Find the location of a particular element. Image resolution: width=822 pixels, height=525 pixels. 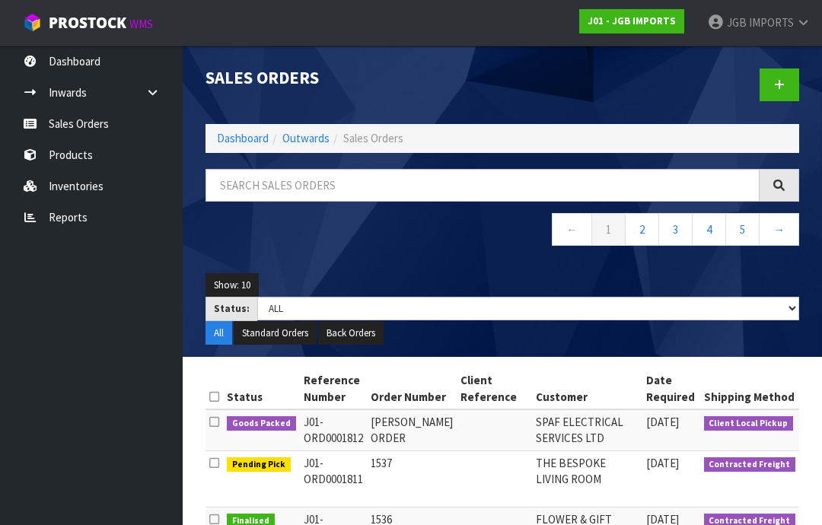

span: Pending Pick is located at coordinates (259, 465).